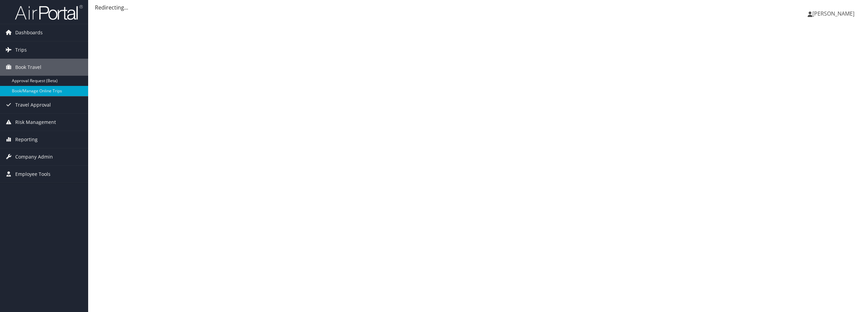 The width and height of the screenshot is (868, 312). Describe the element at coordinates (26, 140) in the screenshot. I see `span: Reporting` at that location.